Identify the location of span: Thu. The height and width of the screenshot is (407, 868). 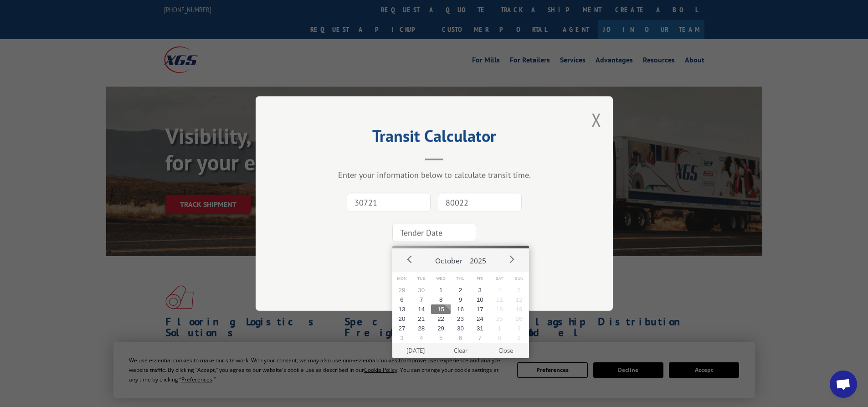
(460, 278).